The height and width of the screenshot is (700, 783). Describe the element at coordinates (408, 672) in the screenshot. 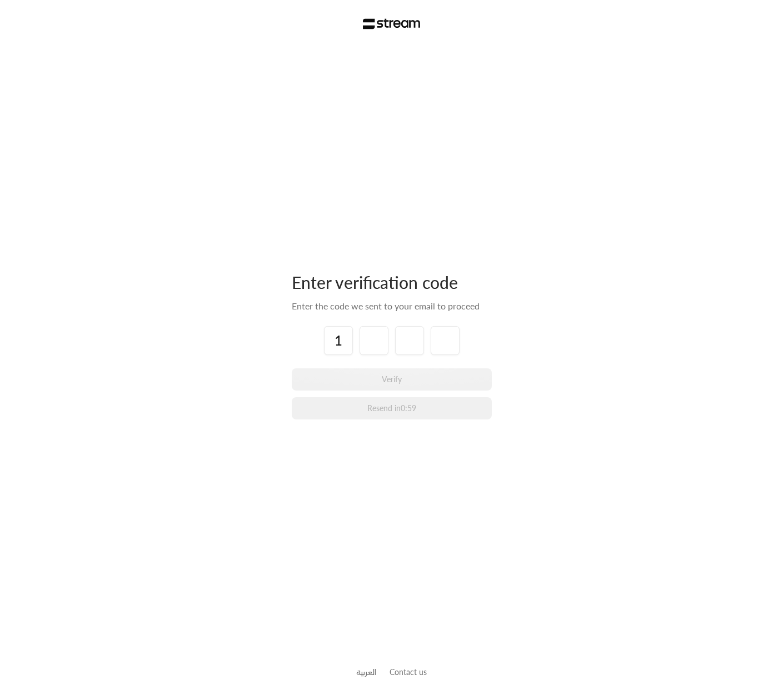

I see `button: Contact us` at that location.